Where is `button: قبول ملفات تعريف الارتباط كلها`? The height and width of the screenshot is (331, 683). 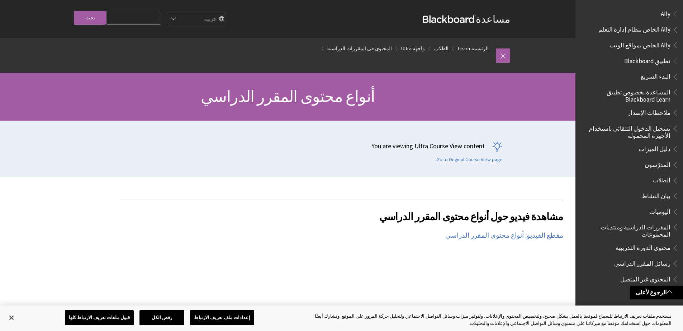 button: قبول ملفات تعريف الارتباط كلها is located at coordinates (99, 317).